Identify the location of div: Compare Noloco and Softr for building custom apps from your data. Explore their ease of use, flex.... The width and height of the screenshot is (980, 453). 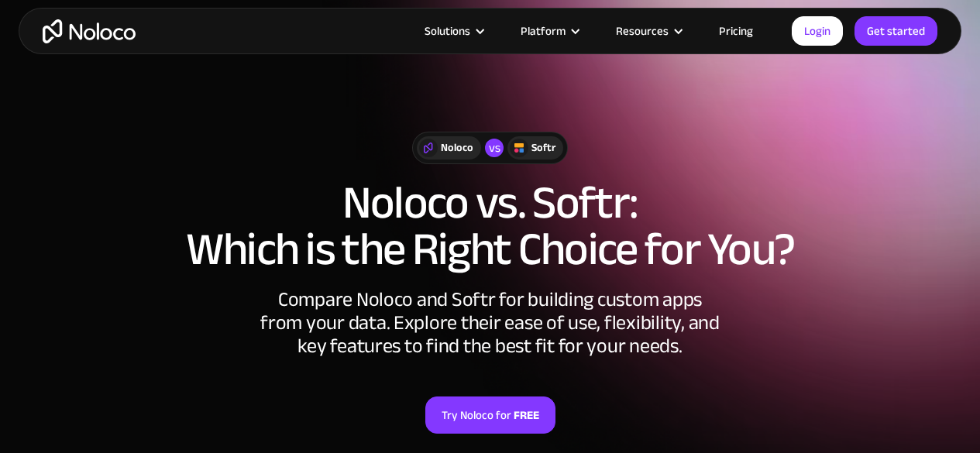
(490, 323).